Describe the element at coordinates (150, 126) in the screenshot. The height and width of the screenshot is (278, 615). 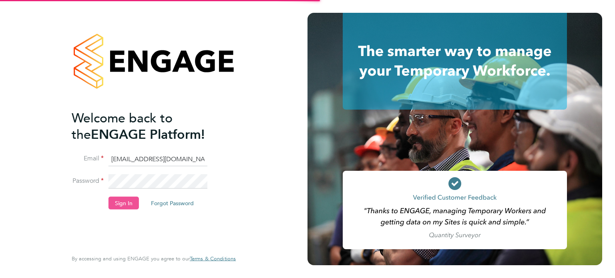
I see `h2: ENGAGE Platform!` at that location.